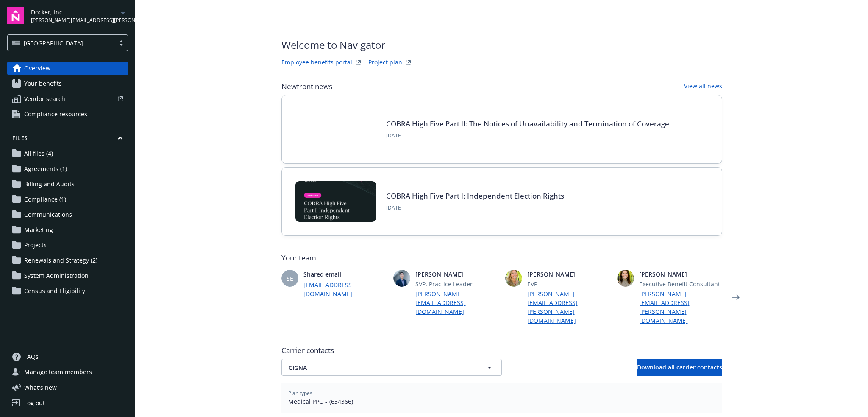  What do you see at coordinates (336, 130) in the screenshot?
I see `a: Card Image - EB Compliance Insights.png` at bounding box center [336, 130].